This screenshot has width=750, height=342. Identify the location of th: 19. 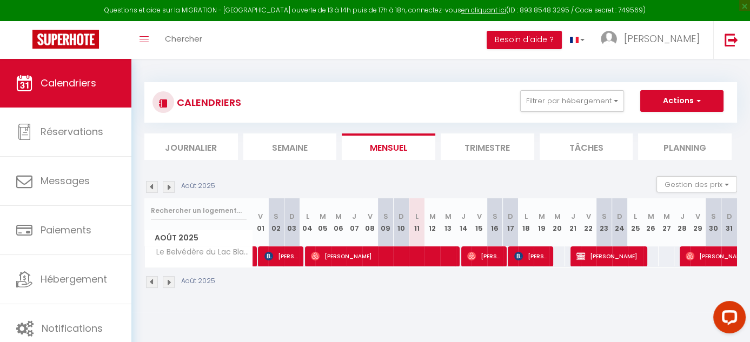
(541, 222).